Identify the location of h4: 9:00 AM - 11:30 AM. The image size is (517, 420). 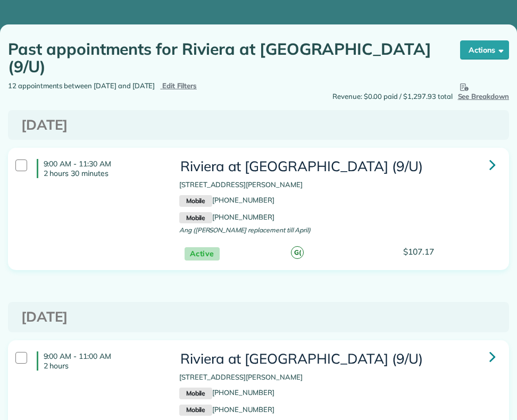
(104, 169).